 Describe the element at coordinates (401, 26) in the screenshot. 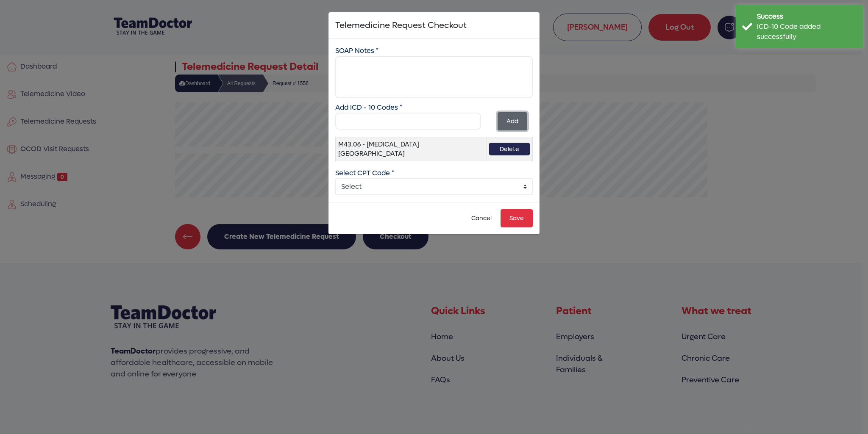

I see `h5: Telemedicine Request Checkout` at that location.